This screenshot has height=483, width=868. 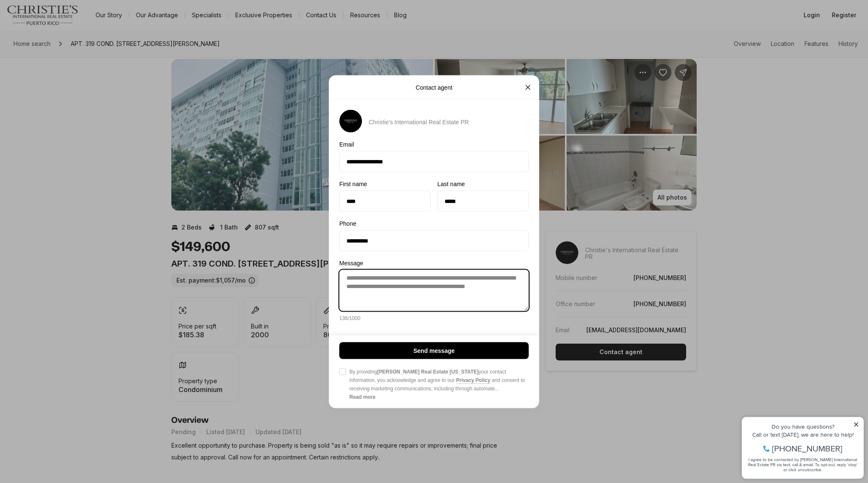 What do you see at coordinates (434, 290) in the screenshot?
I see `textarea: Message136/1000` at bounding box center [434, 290].